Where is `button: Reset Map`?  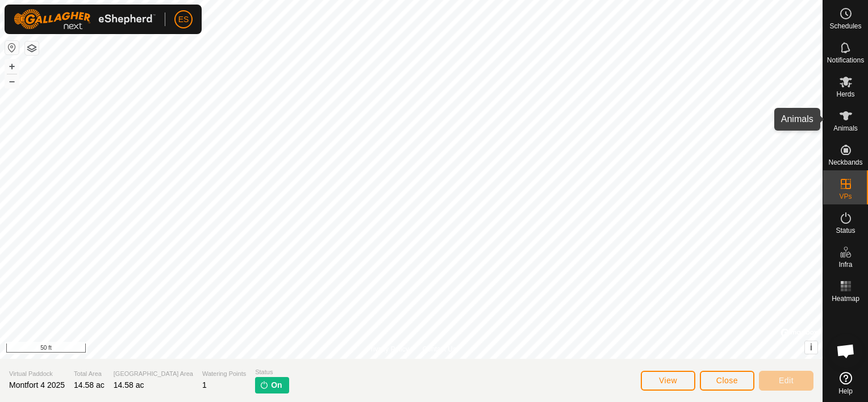
button: Reset Map is located at coordinates (12, 48).